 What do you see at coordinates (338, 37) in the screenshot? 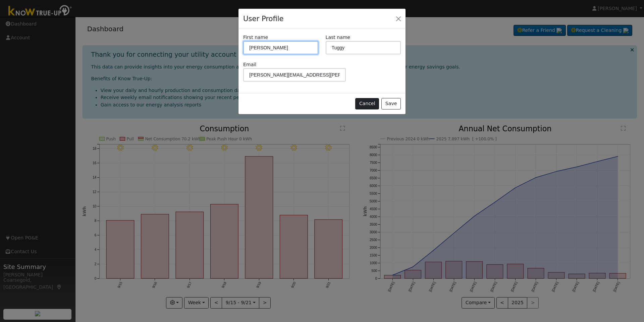
I see `label: Last name` at bounding box center [338, 37].